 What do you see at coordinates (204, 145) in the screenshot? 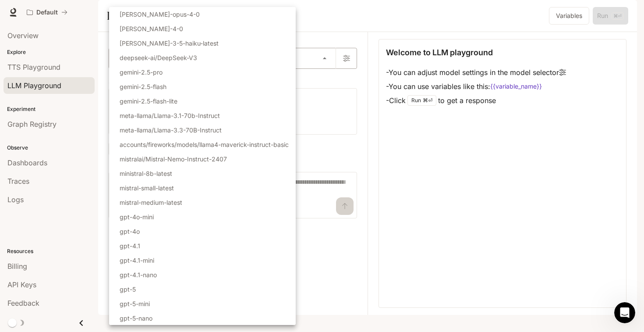
I see `p: accounts/fireworks/models/llama4-maverick-instruct-basic` at bounding box center [204, 145].